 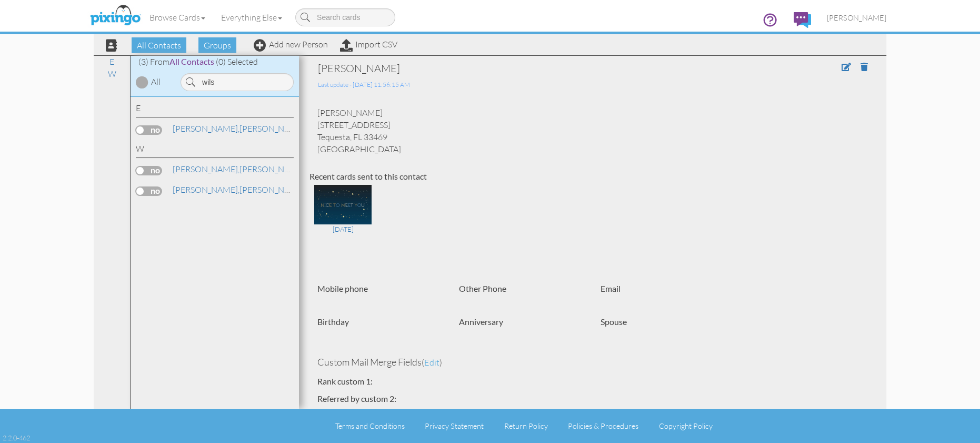 I want to click on span: edit, so click(x=432, y=362).